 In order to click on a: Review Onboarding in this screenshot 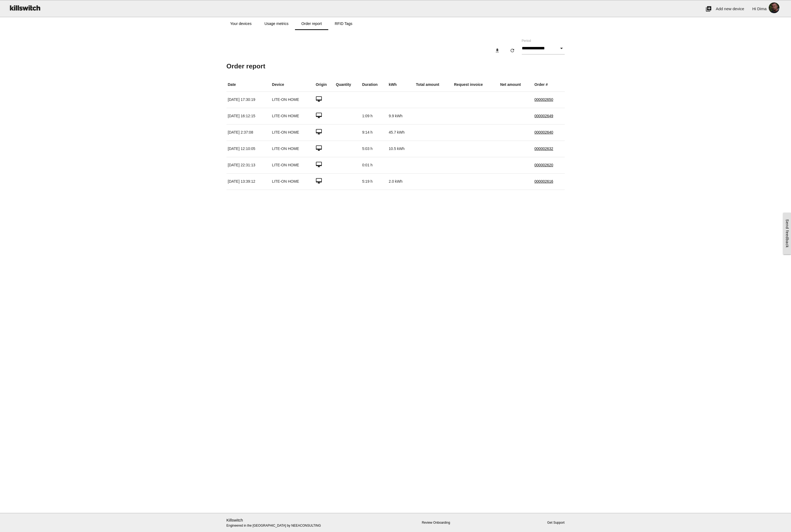, I will do `click(435, 522)`.